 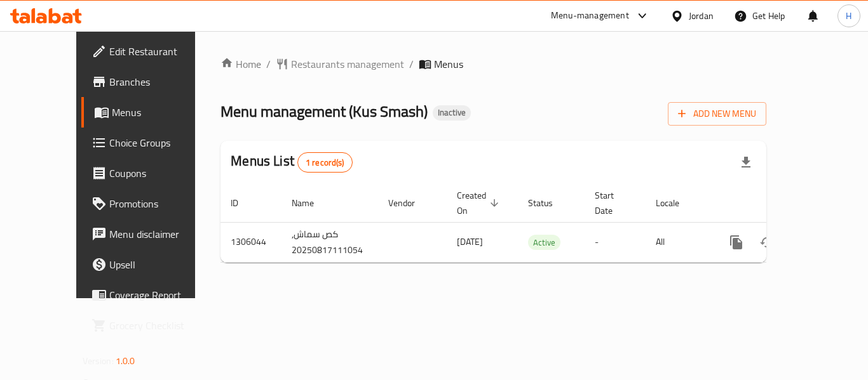 I want to click on table: enhanced table, so click(x=537, y=224).